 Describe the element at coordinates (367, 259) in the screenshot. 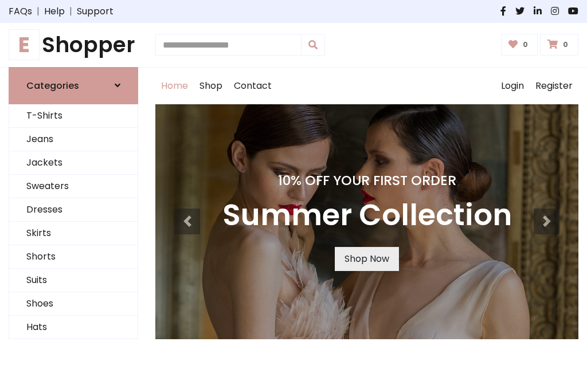

I see `a: Shop Now` at that location.